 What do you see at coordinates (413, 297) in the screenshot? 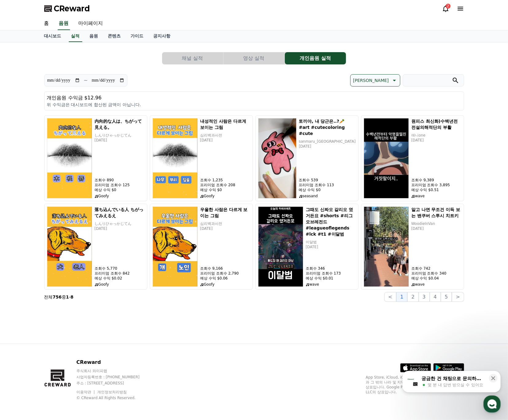
I see `button: 2` at bounding box center [413, 297].